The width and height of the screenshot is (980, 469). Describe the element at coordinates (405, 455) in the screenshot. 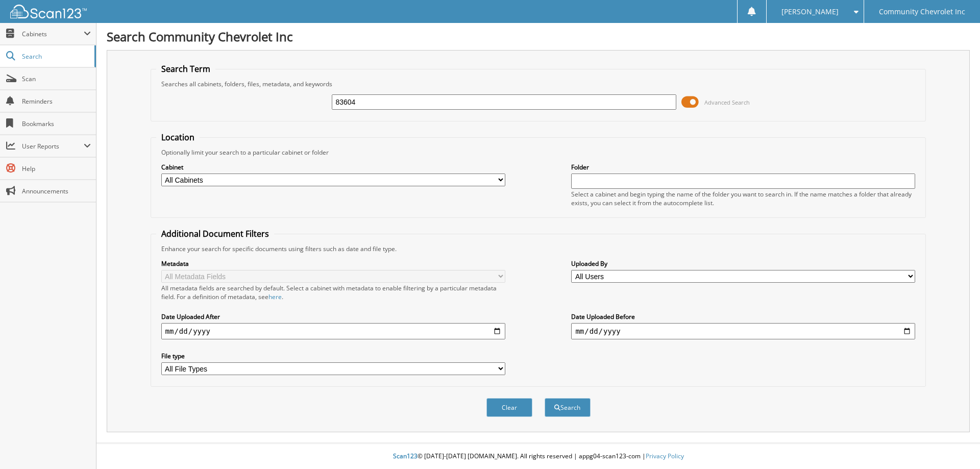

I see `span: Scan123` at that location.